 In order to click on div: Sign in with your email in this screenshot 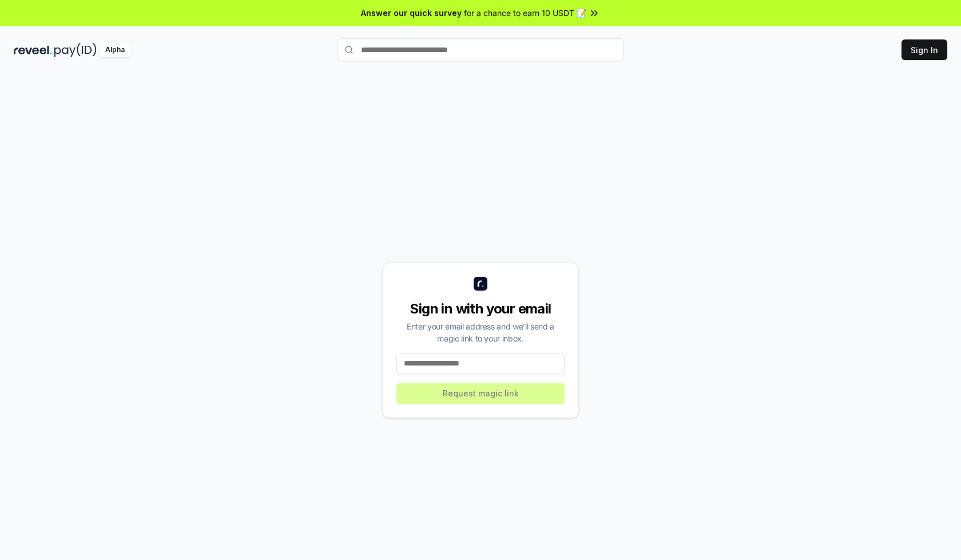, I will do `click(480, 309)`.